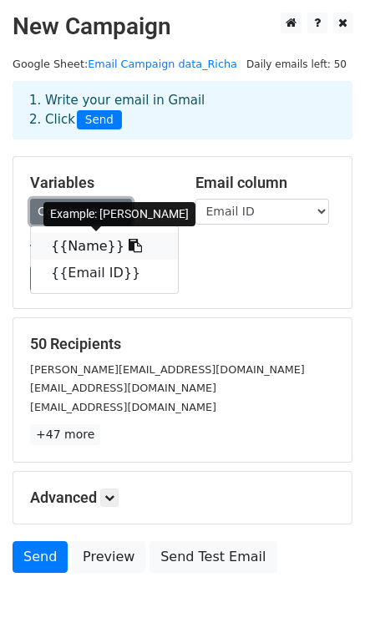 Image resolution: width=365 pixels, height=643 pixels. I want to click on a: Send, so click(40, 557).